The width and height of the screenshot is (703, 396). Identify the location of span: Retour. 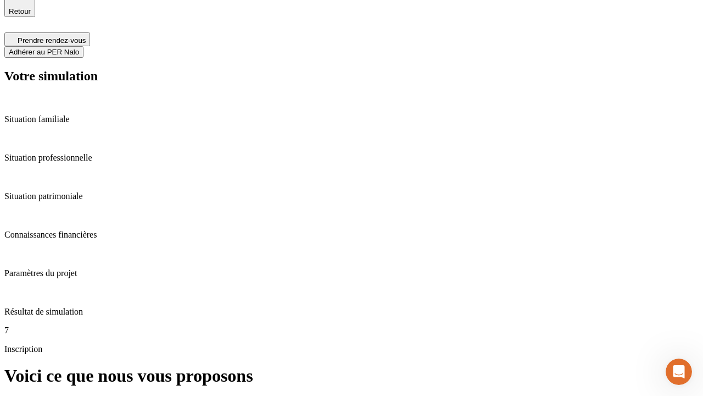
(20, 11).